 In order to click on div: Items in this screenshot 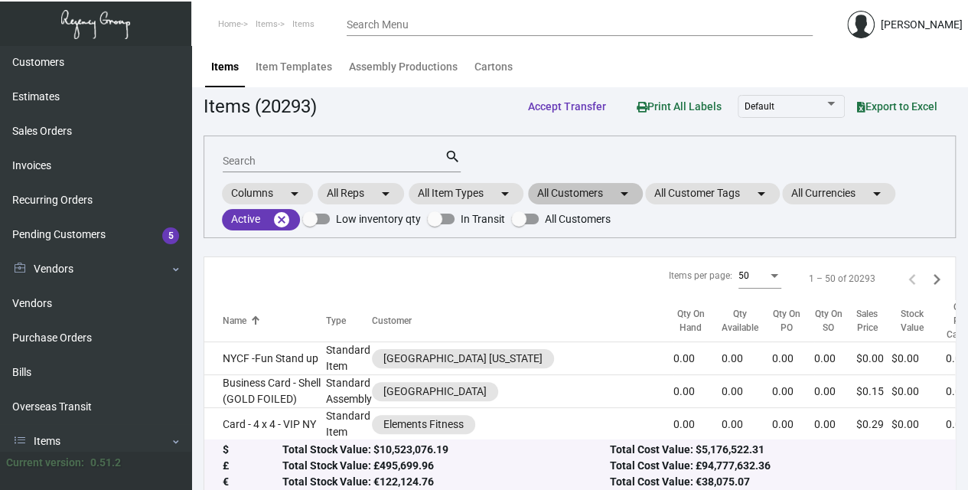, I will do `click(225, 67)`.